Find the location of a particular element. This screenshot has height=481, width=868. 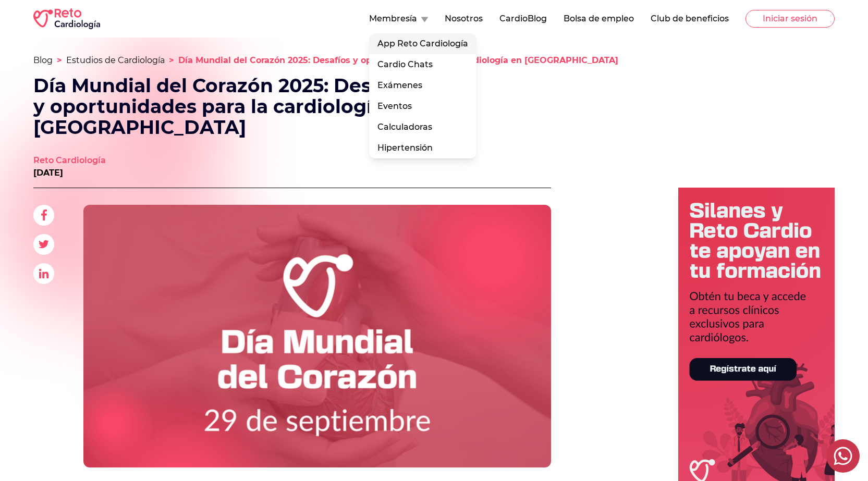

button: Membresía is located at coordinates (398, 18).